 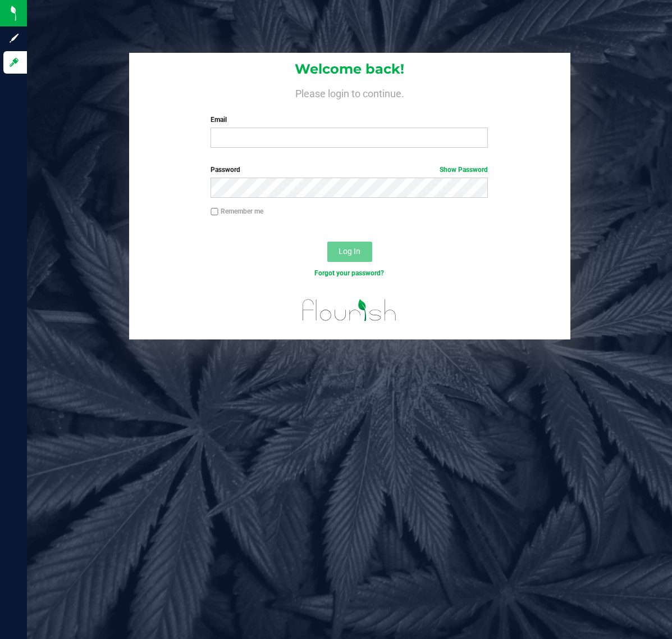 I want to click on a: Forgot your password?, so click(x=349, y=273).